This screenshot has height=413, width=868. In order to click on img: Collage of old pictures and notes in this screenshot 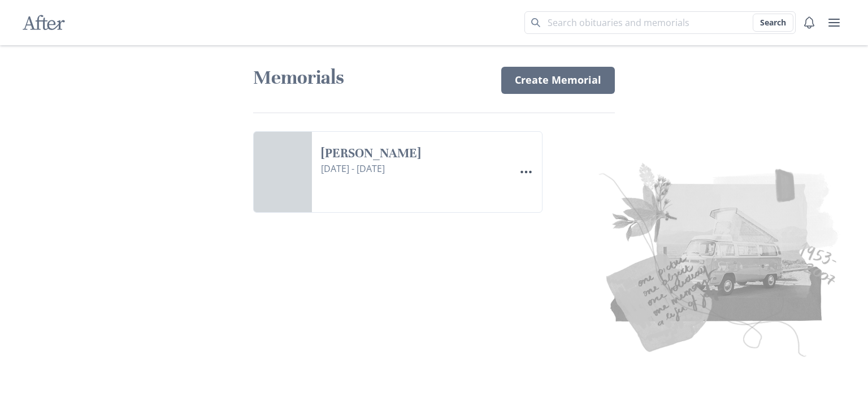, I will do `click(630, 258)`.